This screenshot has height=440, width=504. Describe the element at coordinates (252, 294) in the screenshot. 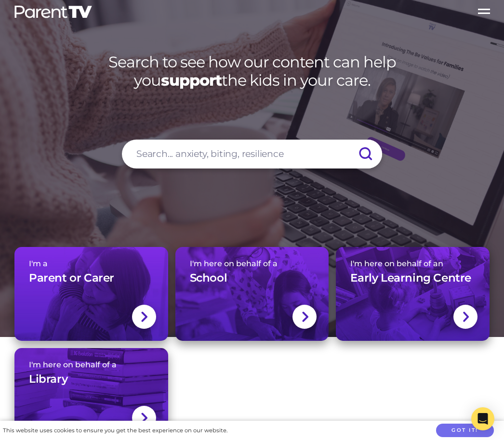

I see `a: I'm here on behalf of aSchool` at that location.